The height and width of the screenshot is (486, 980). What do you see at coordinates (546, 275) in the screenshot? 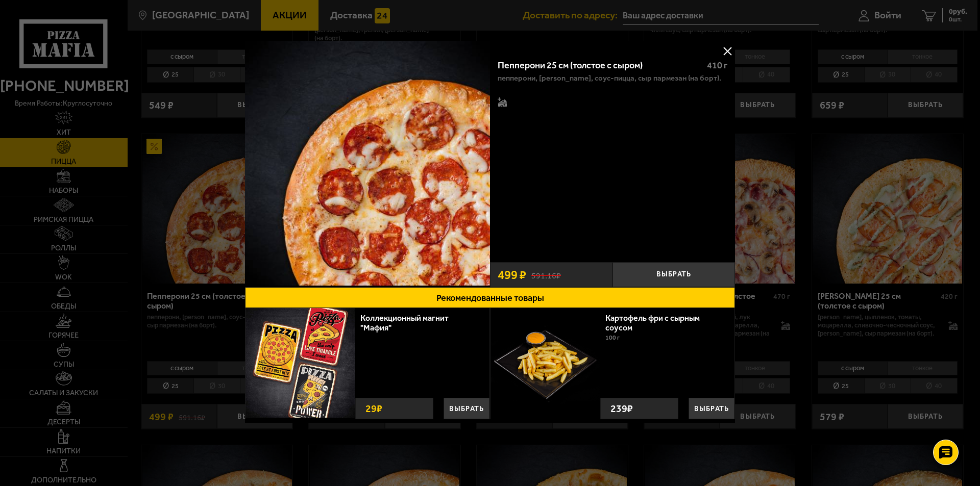
I see `s: 591.16 ₽` at bounding box center [546, 275].